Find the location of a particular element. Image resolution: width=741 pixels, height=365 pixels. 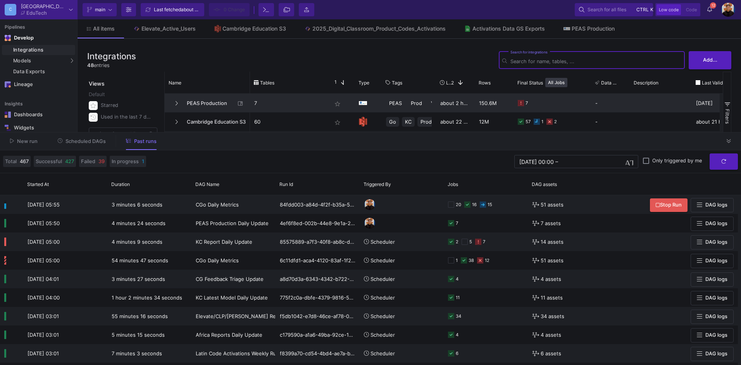

button: Low code is located at coordinates (669, 10).